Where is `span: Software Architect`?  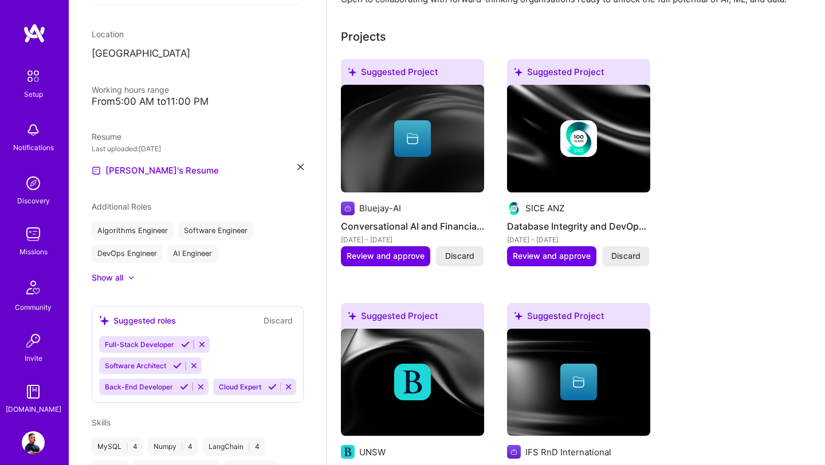 span: Software Architect is located at coordinates (135, 366).